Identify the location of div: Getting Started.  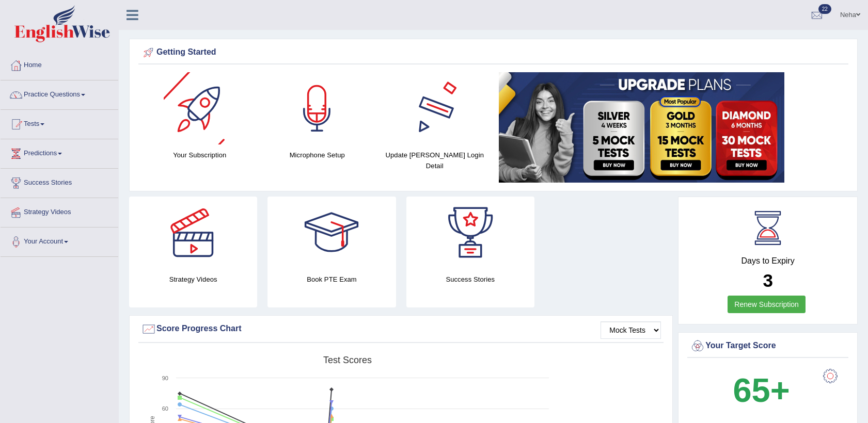
(493, 53).